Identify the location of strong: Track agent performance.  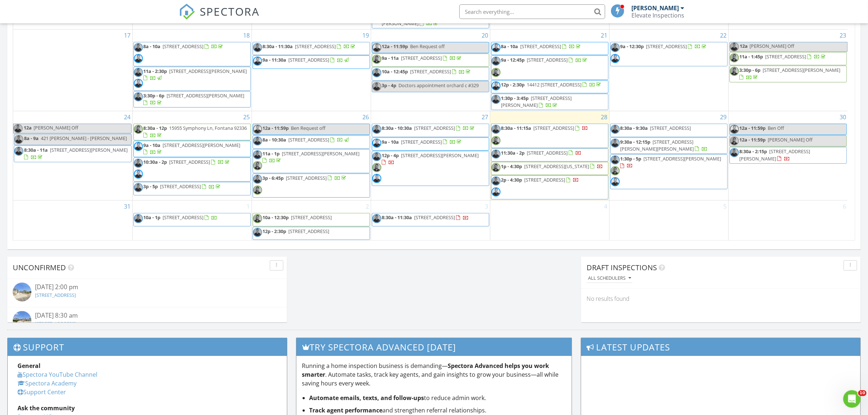
(345, 410).